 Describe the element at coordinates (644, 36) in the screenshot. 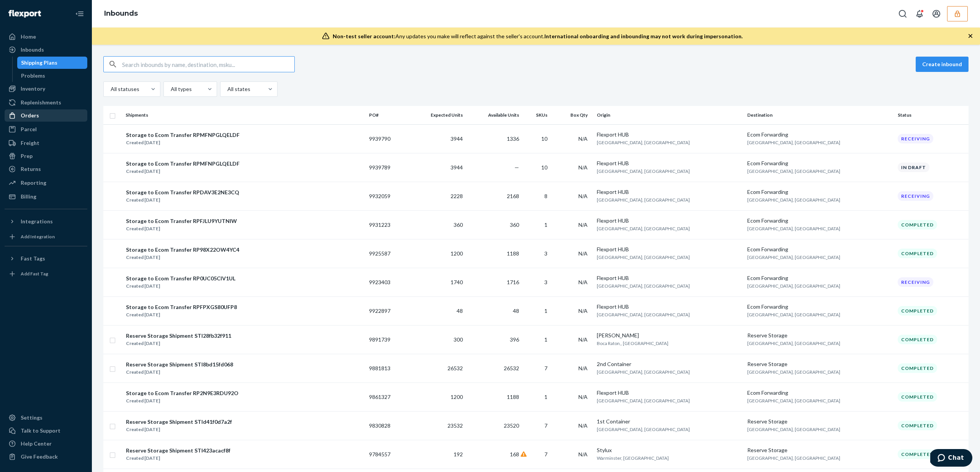

I see `span: International onboarding and inbounding may not work during impersonation.` at that location.